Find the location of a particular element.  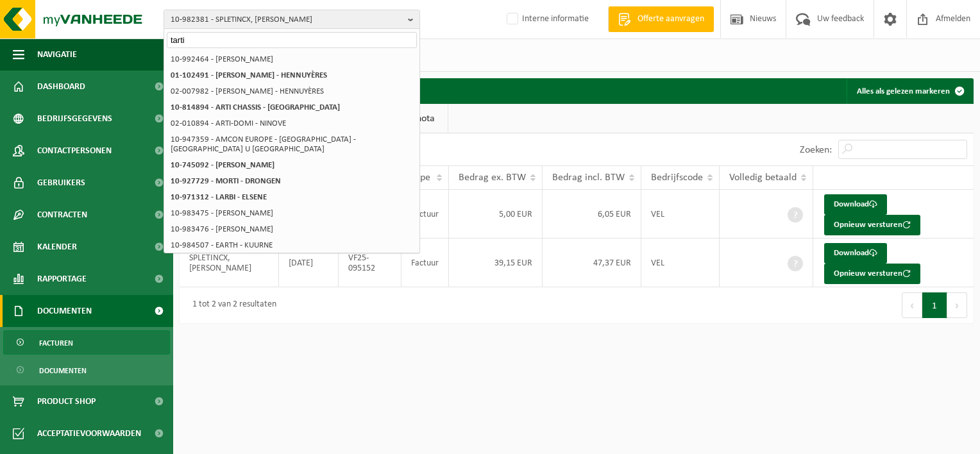

span: Bedrag ex. BTW is located at coordinates (492, 178).